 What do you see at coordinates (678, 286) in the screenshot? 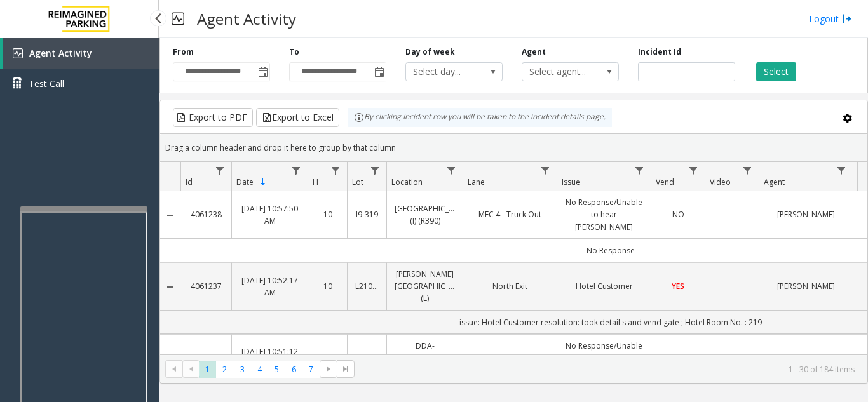
I see `a: YES` at bounding box center [678, 286].